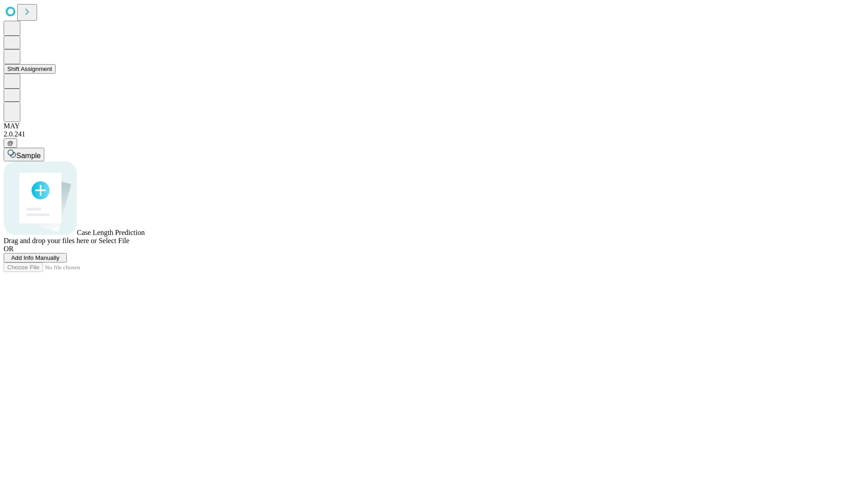 The width and height of the screenshot is (868, 488). I want to click on button: Add Info Manually, so click(35, 258).